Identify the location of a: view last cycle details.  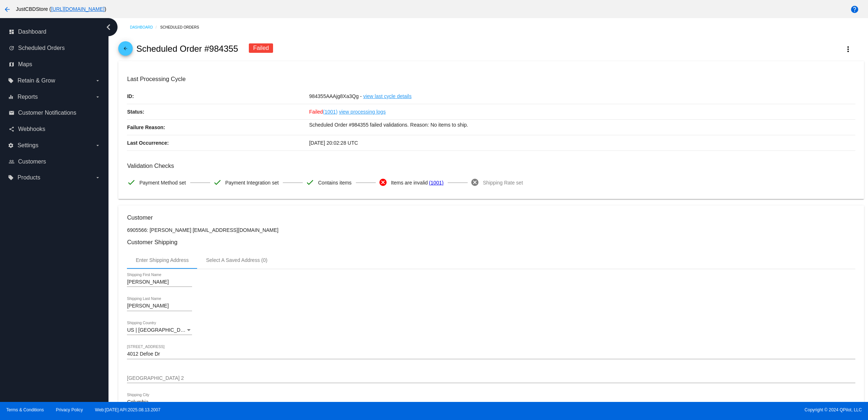
(388, 96).